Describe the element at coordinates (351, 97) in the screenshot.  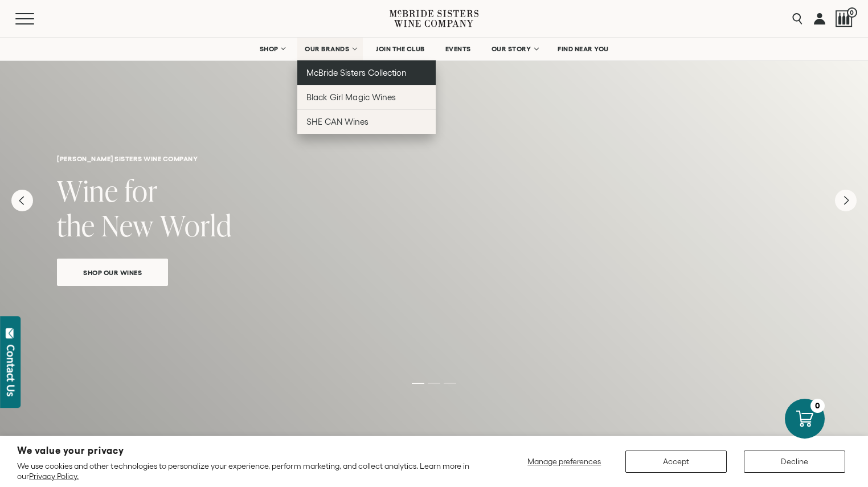
I see `span: Black Girl Magic Wines` at that location.